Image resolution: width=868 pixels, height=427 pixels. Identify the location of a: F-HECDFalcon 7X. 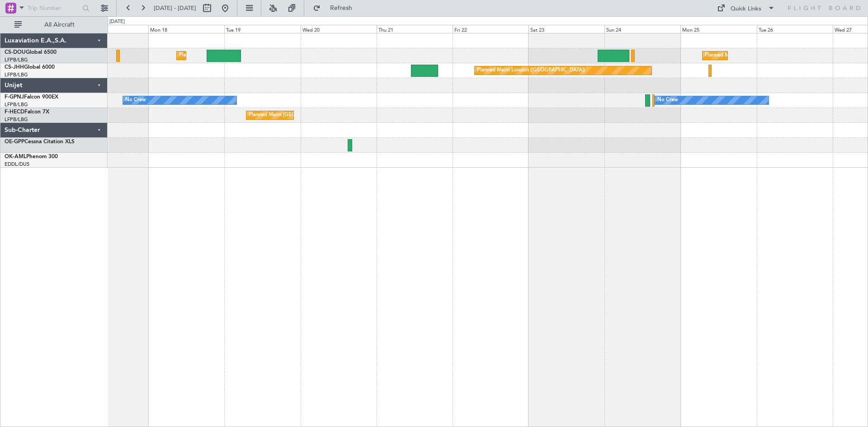
(27, 112).